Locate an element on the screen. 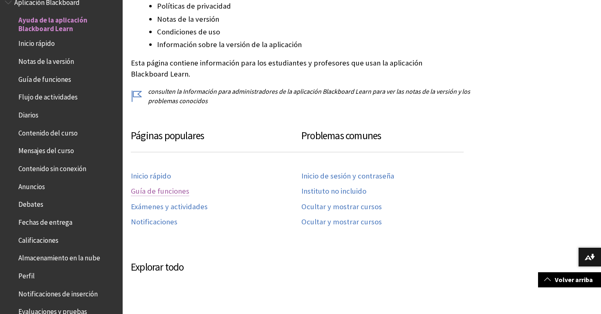  span: Notificaciones de inserción is located at coordinates (58, 292).